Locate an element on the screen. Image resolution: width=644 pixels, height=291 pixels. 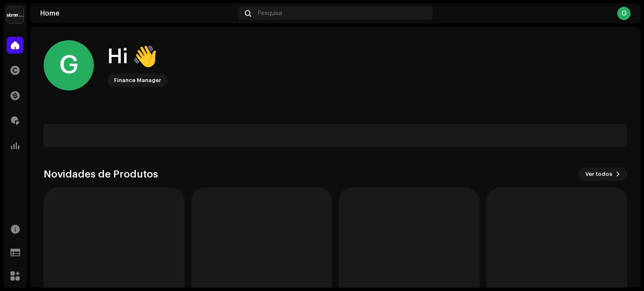
div: Finance Manager is located at coordinates (138, 81).